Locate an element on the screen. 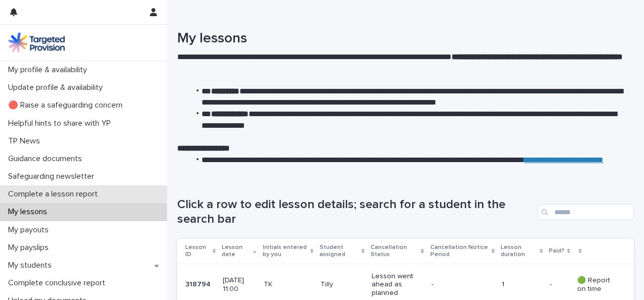 This screenshot has width=644, height=300. p: Student assigned is located at coordinates (339, 251).